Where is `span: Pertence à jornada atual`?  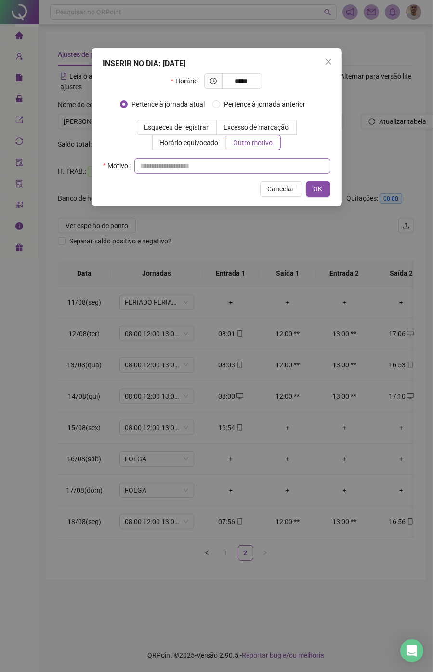 span: Pertence à jornada atual is located at coordinates (168, 104).